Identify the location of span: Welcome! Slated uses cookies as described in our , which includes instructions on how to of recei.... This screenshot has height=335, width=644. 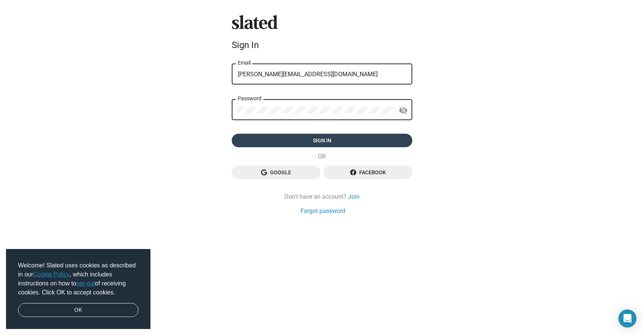
(78, 279).